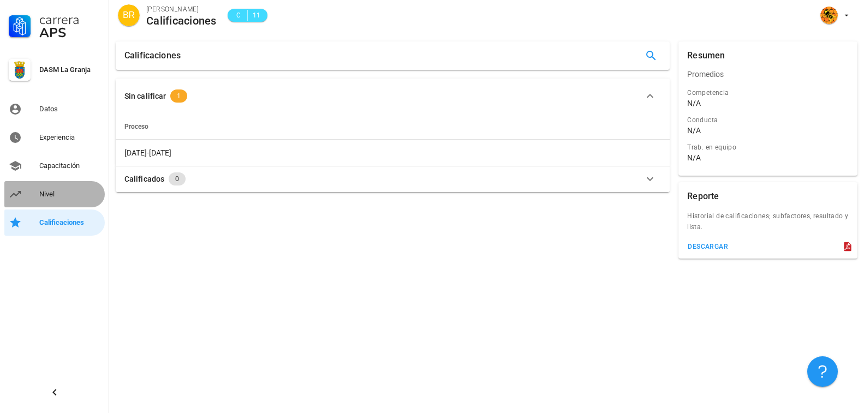  I want to click on span: 0, so click(177, 179).